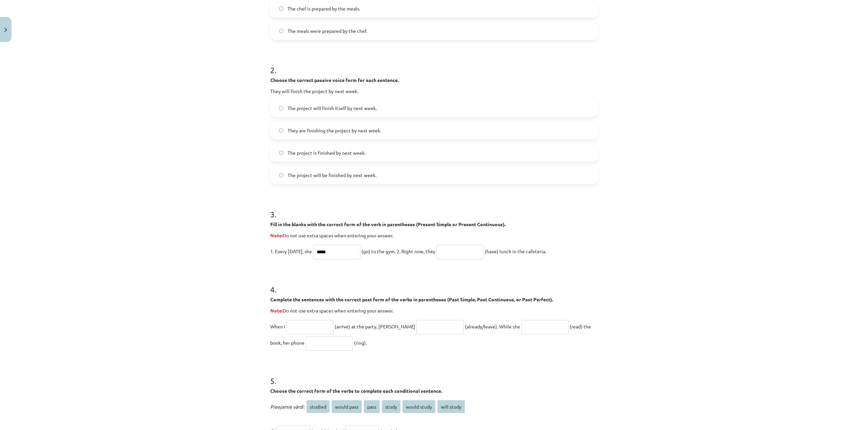 Image resolution: width=868 pixels, height=430 pixels. Describe the element at coordinates (356, 391) in the screenshot. I see `strong: Choose the correct form of the verbs to complete each conditional sentence.` at that location.